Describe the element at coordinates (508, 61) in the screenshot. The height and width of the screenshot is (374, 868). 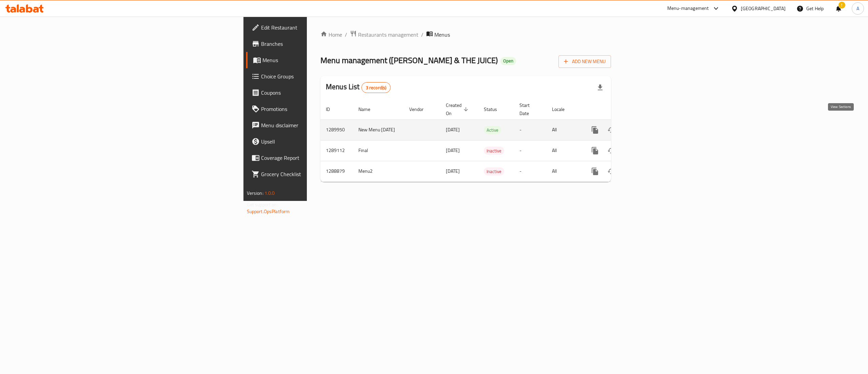
I see `div: Open` at that location.